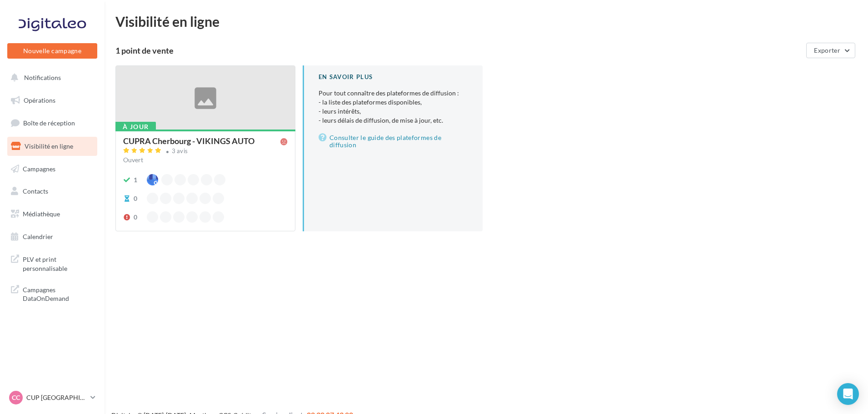  Describe the element at coordinates (52, 146) in the screenshot. I see `a: Visibilité en ligne` at that location.